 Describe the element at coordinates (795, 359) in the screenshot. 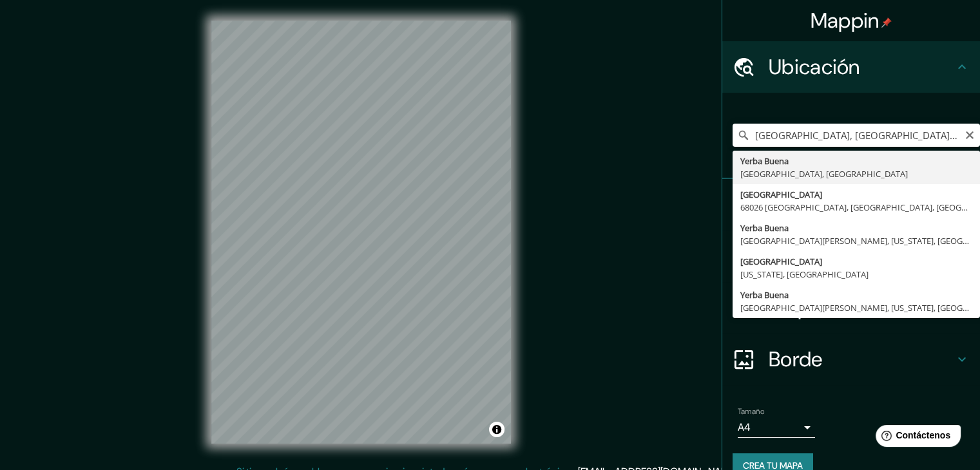

I see `font: Borde` at that location.